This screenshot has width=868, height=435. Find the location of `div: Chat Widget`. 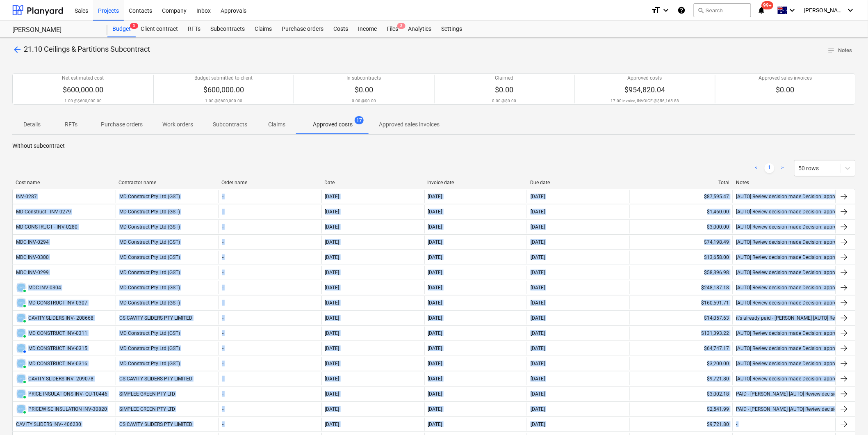

div: Chat Widget is located at coordinates (847, 415).